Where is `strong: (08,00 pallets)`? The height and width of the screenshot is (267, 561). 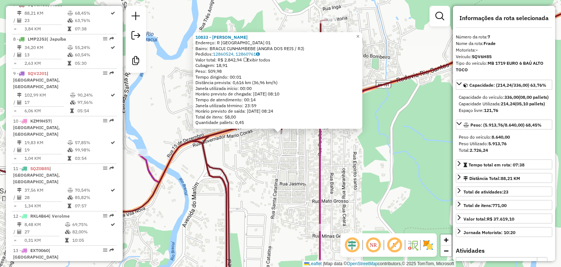
strong: (08,00 pallets) is located at coordinates (534, 97).